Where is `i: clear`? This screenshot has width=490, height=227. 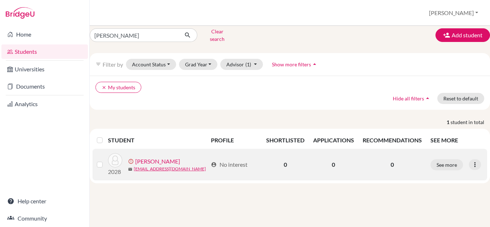 i: clear is located at coordinates (104, 87).